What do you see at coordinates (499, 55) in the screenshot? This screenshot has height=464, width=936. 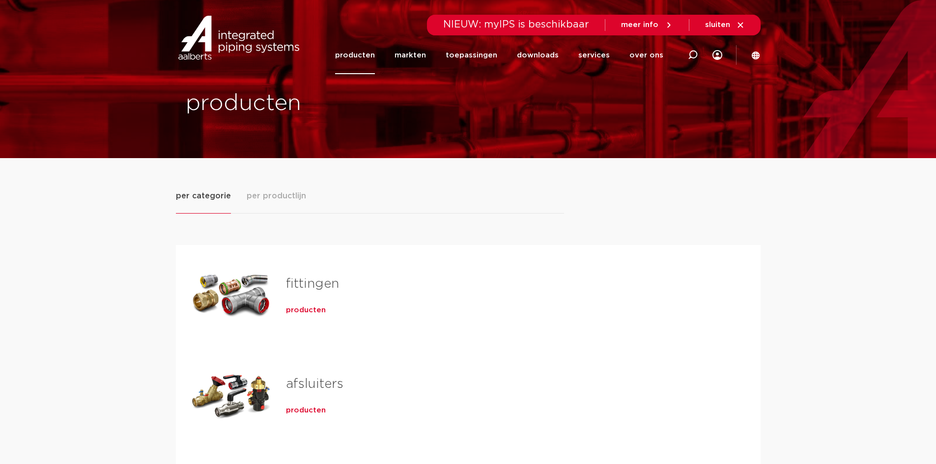 I see `nav: Menu` at bounding box center [499, 55].